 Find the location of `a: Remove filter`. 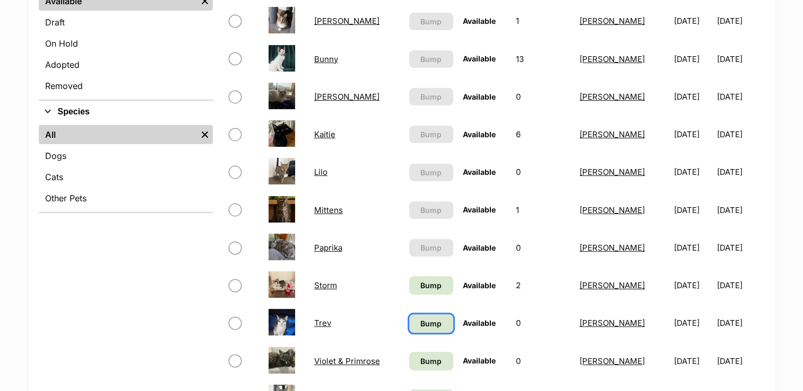

a: Remove filter is located at coordinates (205, 135).